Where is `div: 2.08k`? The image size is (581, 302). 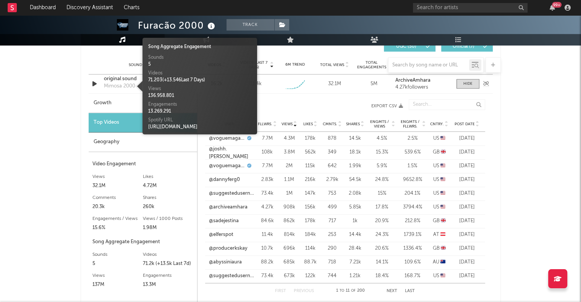
div: 2.08k is located at coordinates (355, 194).